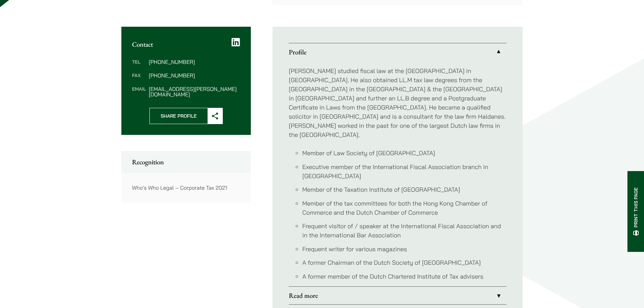 The image size is (644, 308). What do you see at coordinates (186, 162) in the screenshot?
I see `h2: Recognition` at bounding box center [186, 162].